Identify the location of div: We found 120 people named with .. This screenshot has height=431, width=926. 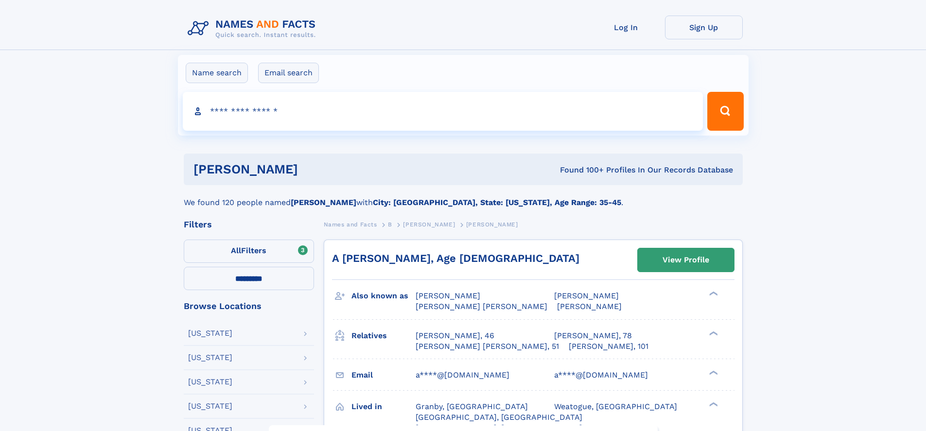
(463, 197).